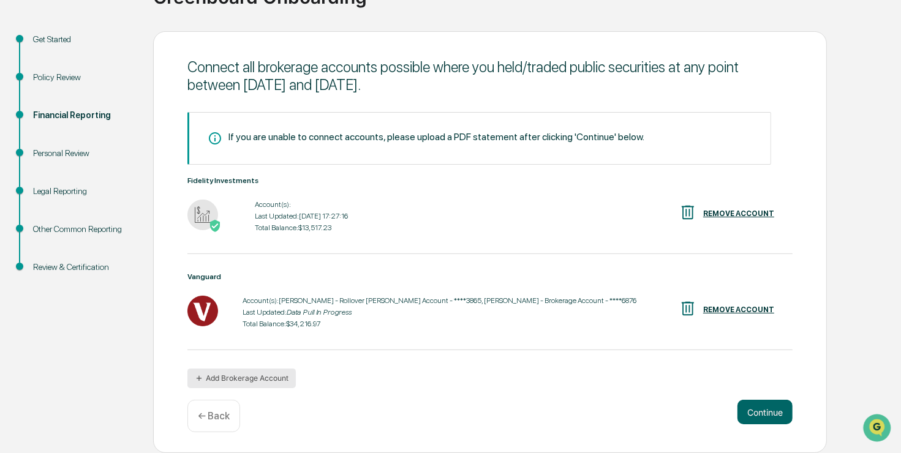 The width and height of the screenshot is (901, 453). I want to click on div: Review & Certification, so click(83, 267).